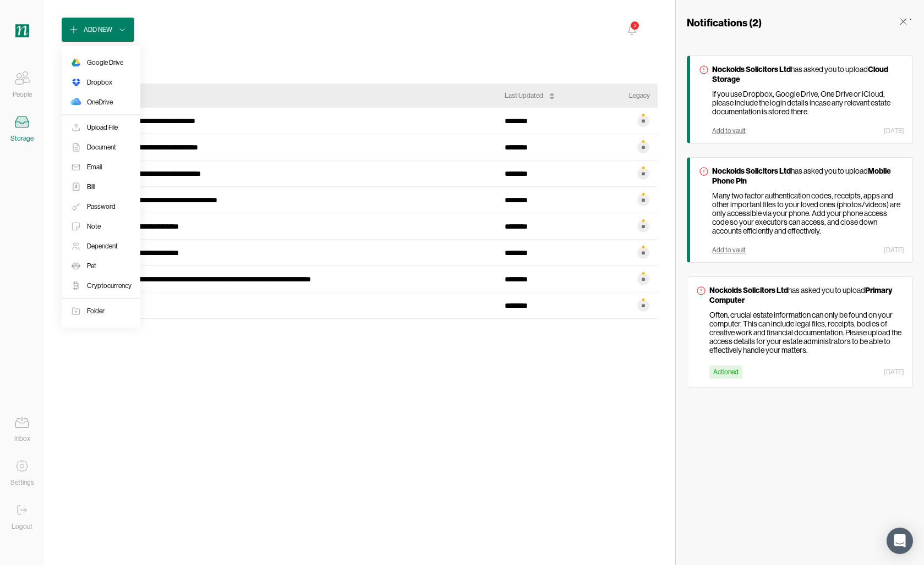  Describe the element at coordinates (724, 23) in the screenshot. I see `h3: Notifications ( 2 )` at that location.